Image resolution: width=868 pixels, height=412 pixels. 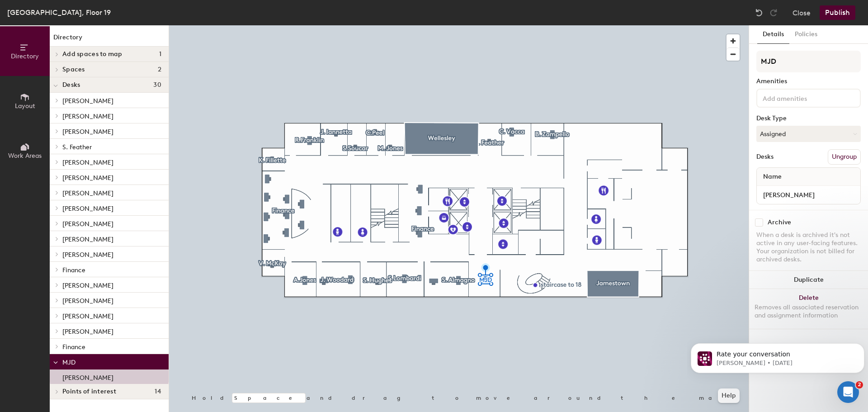 What do you see at coordinates (808, 134) in the screenshot?
I see `button: Assigned` at bounding box center [808, 134].